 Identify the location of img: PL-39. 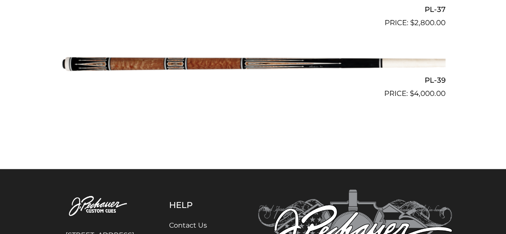
(253, 64).